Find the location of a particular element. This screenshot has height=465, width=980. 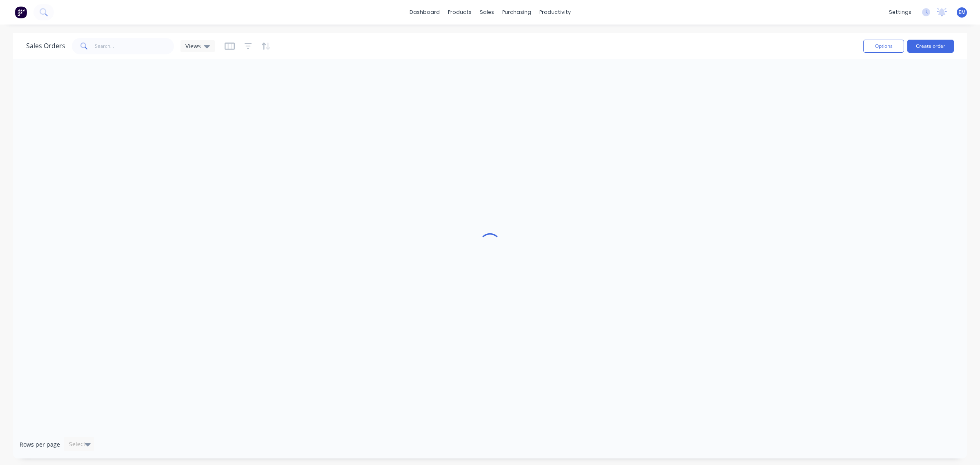

div: purchasing is located at coordinates (516, 13).